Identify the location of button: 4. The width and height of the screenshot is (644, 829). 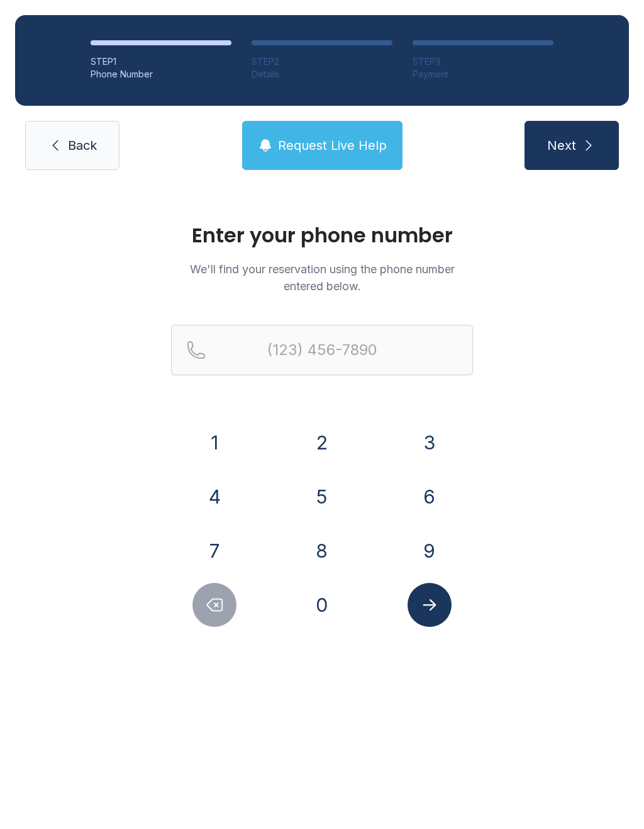
(214, 497).